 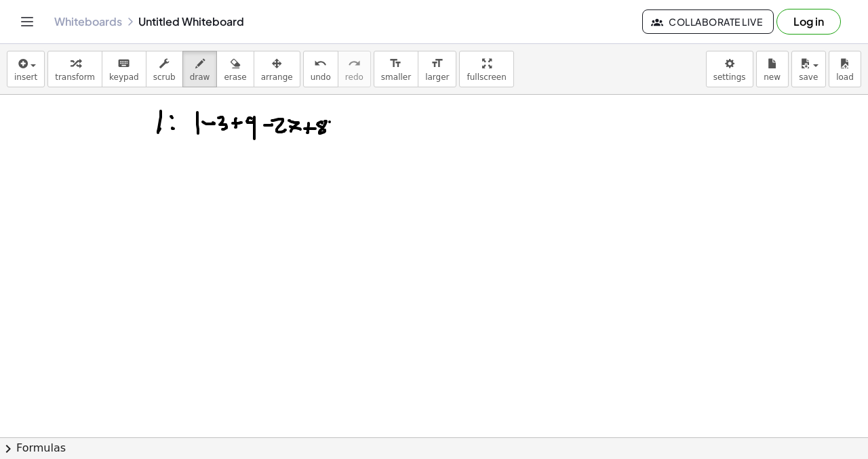 I want to click on button: load, so click(x=845, y=70).